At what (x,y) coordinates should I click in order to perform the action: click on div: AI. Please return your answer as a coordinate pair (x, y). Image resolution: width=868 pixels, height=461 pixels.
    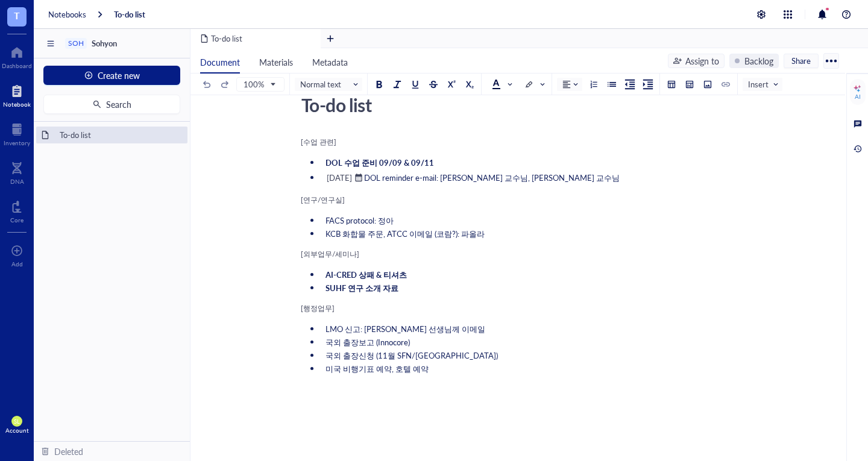
    Looking at the image, I should click on (857, 96).